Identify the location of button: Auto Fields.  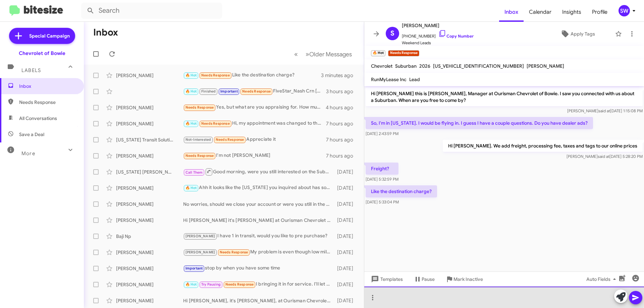
(602, 279).